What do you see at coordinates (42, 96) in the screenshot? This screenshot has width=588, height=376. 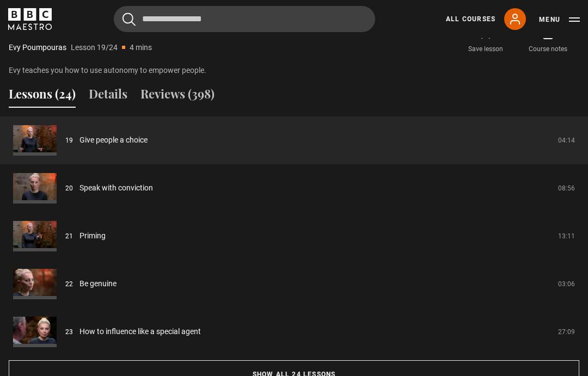 I see `button: Lessons (24)` at bounding box center [42, 96].